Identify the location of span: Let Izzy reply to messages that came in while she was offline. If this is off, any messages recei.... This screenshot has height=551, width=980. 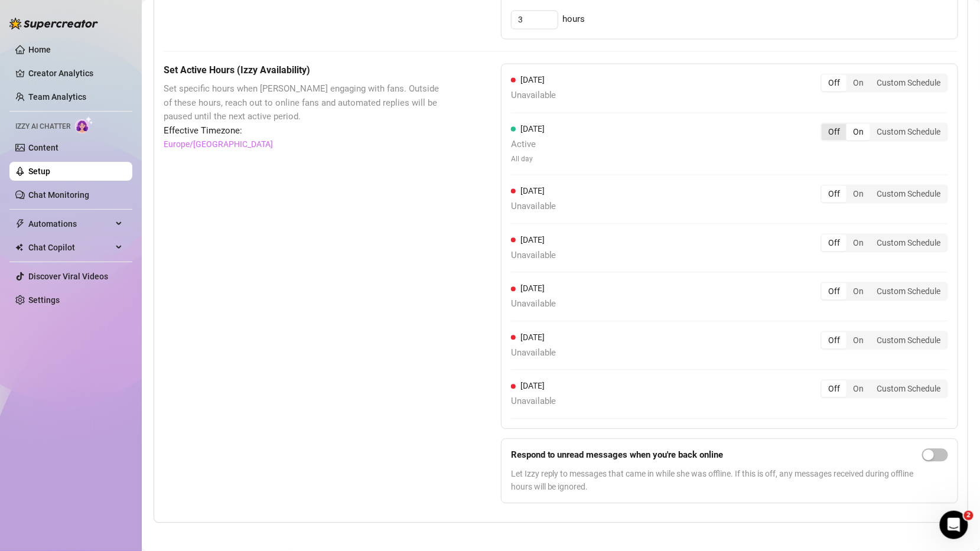
(714, 481).